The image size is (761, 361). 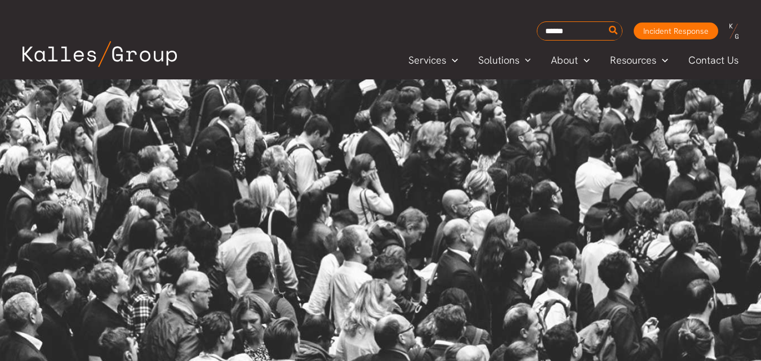 I want to click on button: Search, so click(x=613, y=31).